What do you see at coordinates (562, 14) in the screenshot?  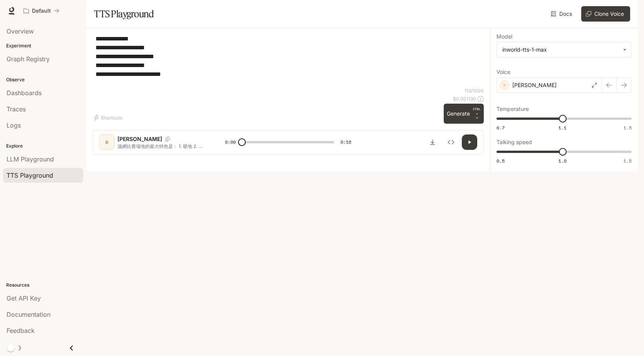 I see `a: Docs` at bounding box center [562, 14].